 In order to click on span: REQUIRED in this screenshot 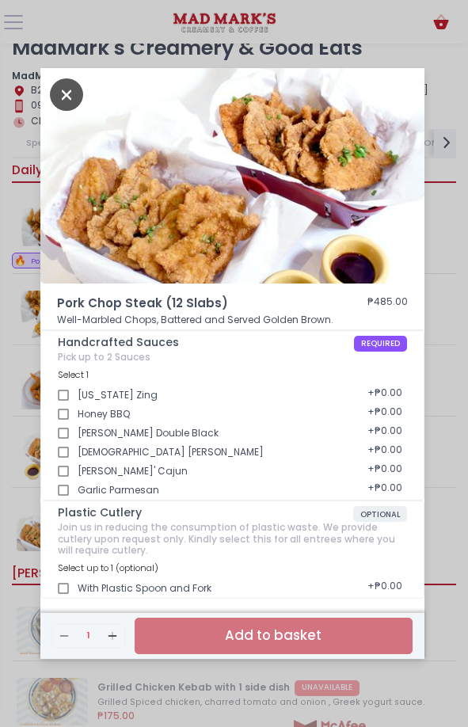, I will do `click(380, 344)`.